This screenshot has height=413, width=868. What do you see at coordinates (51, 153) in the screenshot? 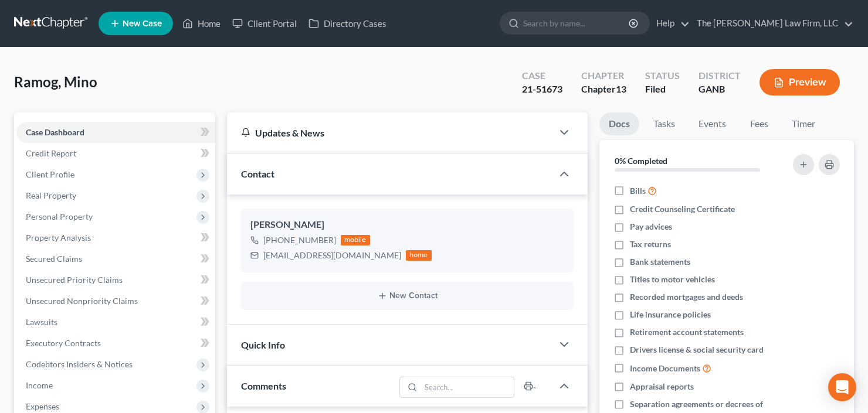
I see `span: Credit Report` at bounding box center [51, 153].